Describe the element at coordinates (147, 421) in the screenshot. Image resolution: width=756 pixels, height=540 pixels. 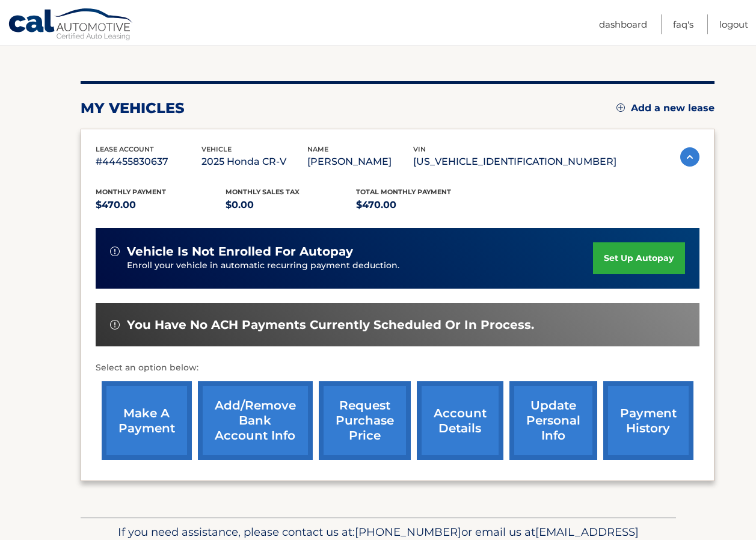
I see `a: make a payment` at that location.